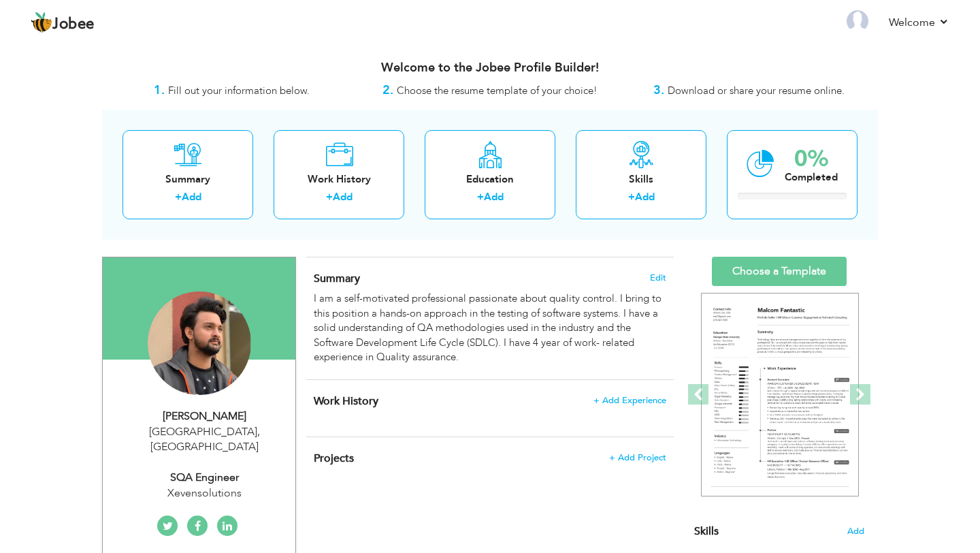  What do you see at coordinates (205, 493) in the screenshot?
I see `div: Xevensolutions` at bounding box center [205, 493].